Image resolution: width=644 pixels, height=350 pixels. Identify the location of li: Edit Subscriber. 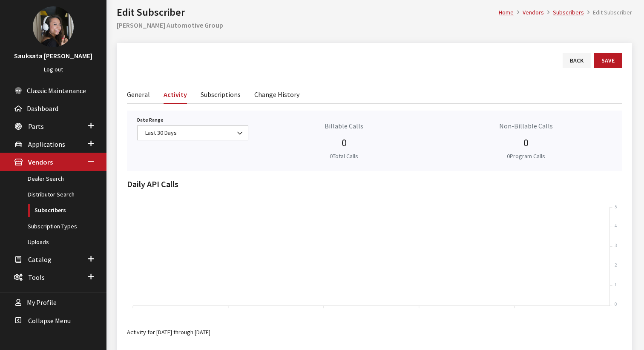
(608, 12).